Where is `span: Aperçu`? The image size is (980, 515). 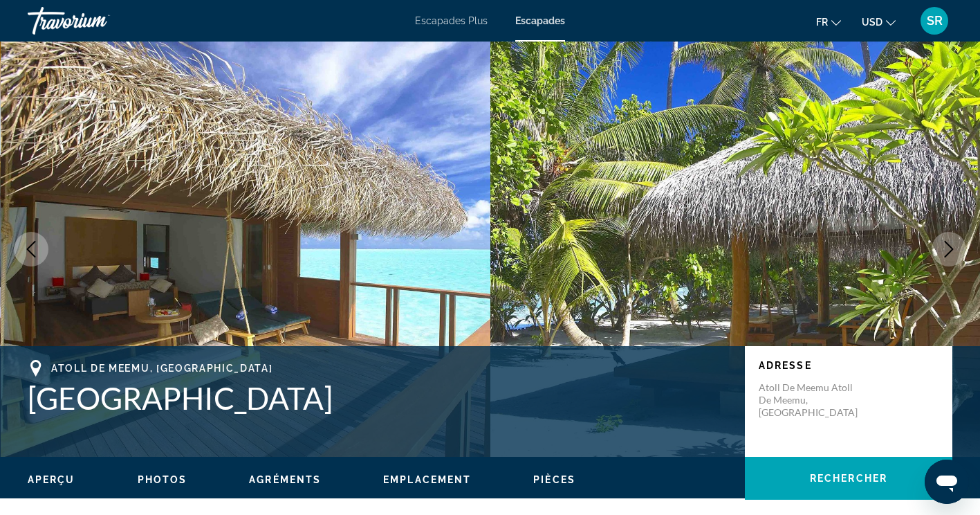
span: Aperçu is located at coordinates (51, 479).